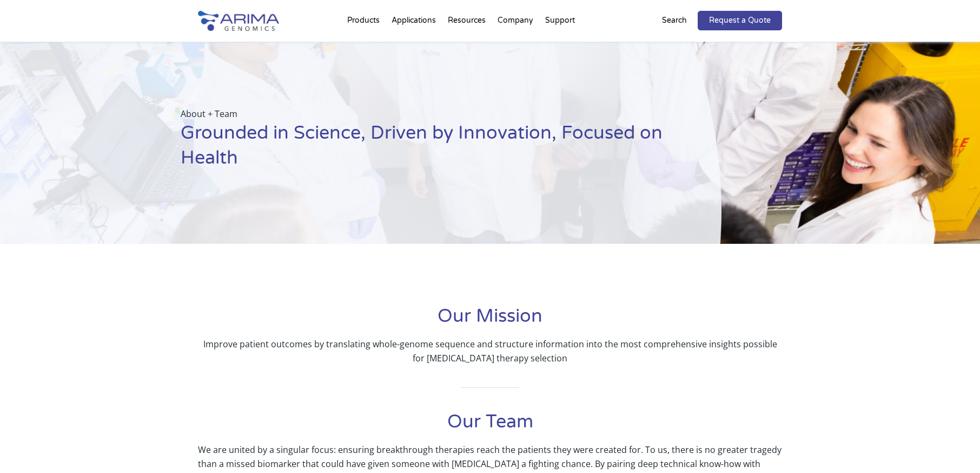  Describe the element at coordinates (424, 150) in the screenshot. I see `h1: Grounded in Science, Driven by Innovation, Focused on Health` at that location.